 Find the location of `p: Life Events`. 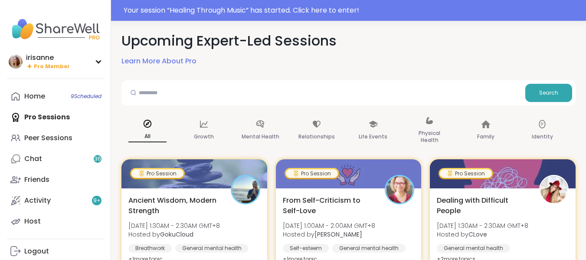

p: Life Events is located at coordinates (373, 137).